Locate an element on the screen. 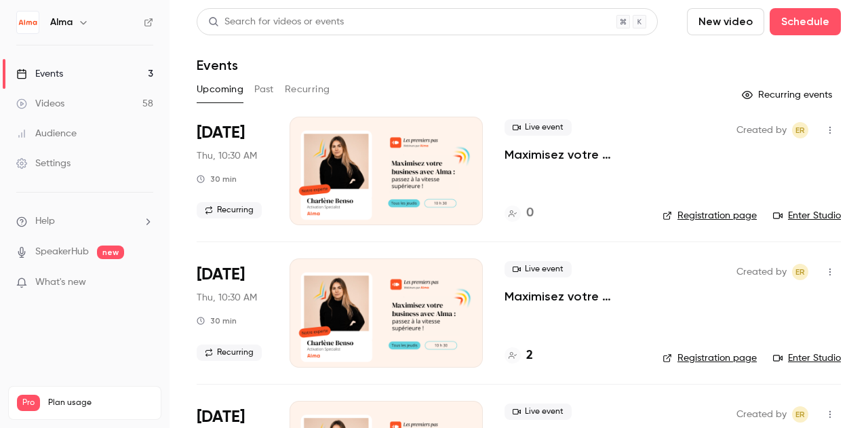 The width and height of the screenshot is (868, 428). span: Plan usage is located at coordinates (100, 402).